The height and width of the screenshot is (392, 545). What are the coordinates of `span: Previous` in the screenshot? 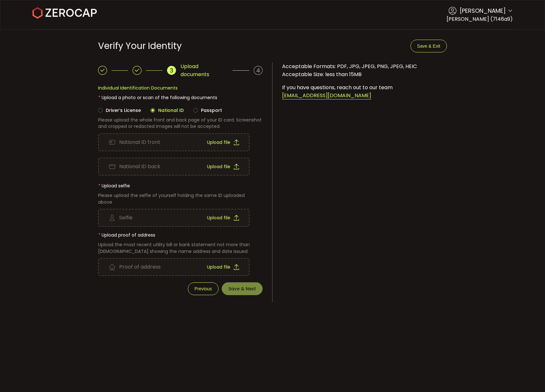 It's located at (203, 289).